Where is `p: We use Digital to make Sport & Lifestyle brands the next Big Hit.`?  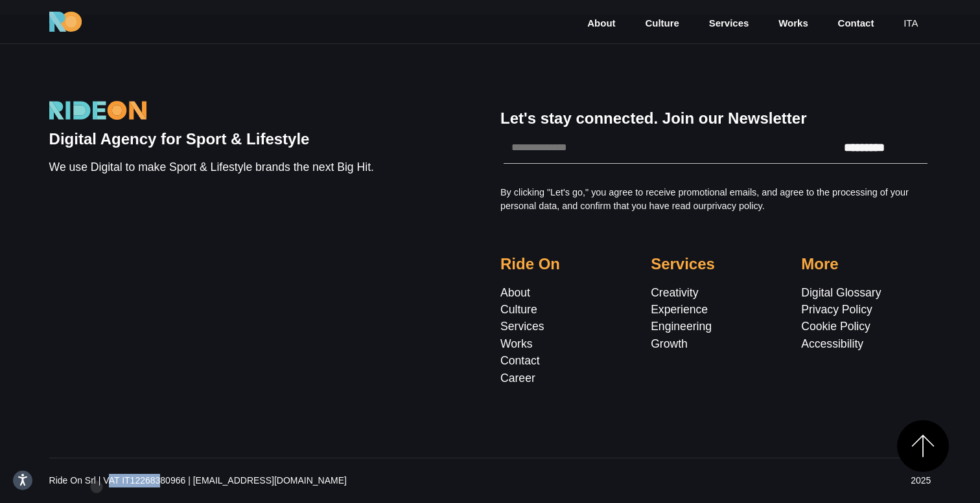 p: We use Digital to make Sport & Lifestyle brands the next Big Hit. is located at coordinates (227, 167).